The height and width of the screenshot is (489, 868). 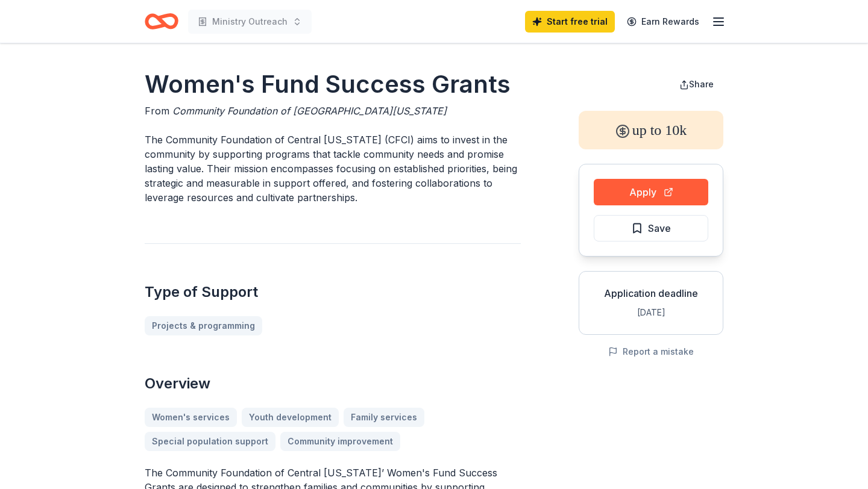 What do you see at coordinates (161, 21) in the screenshot?
I see `a: Home` at bounding box center [161, 21].